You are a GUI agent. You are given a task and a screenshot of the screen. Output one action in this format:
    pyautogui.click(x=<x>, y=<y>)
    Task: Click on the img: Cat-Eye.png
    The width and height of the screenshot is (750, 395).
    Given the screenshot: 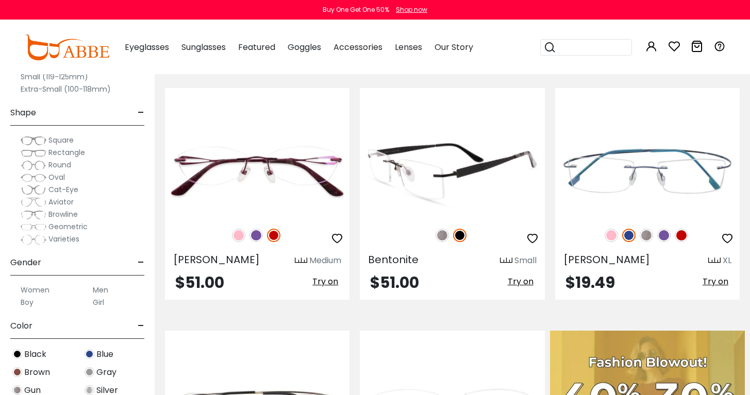 What is the action you would take?
    pyautogui.click(x=33, y=190)
    